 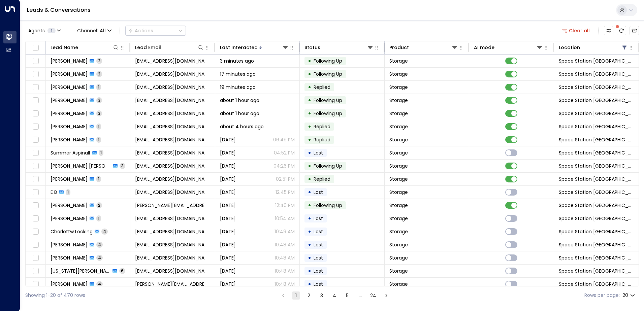 What do you see at coordinates (238, 88) in the screenshot?
I see `span: 19 minutes ago` at bounding box center [238, 88].